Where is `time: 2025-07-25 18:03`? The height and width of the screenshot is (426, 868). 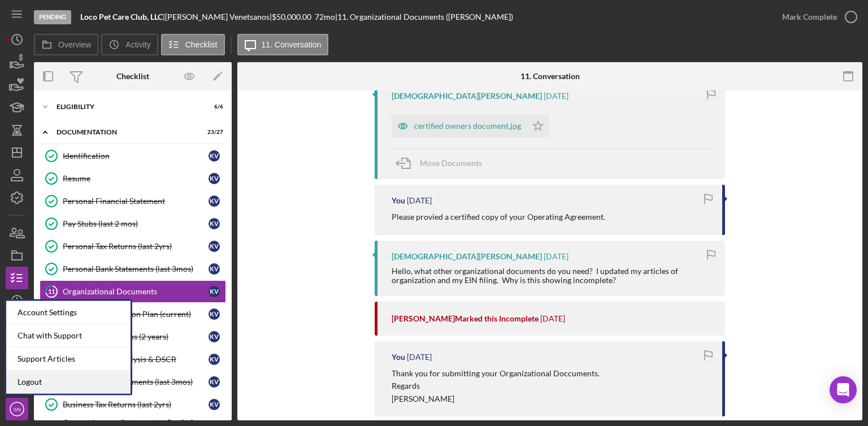
time: 2025-07-25 18:03 is located at coordinates (553, 319).